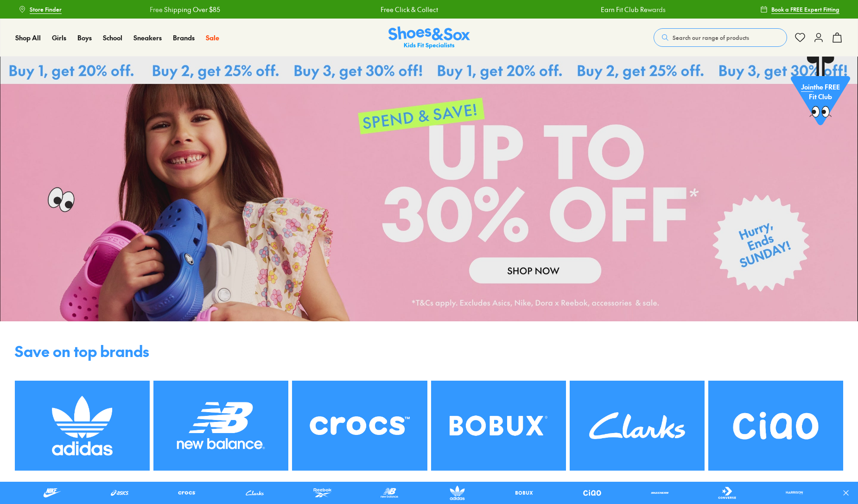 Image resolution: width=858 pixels, height=504 pixels. I want to click on span: Sale, so click(213, 38).